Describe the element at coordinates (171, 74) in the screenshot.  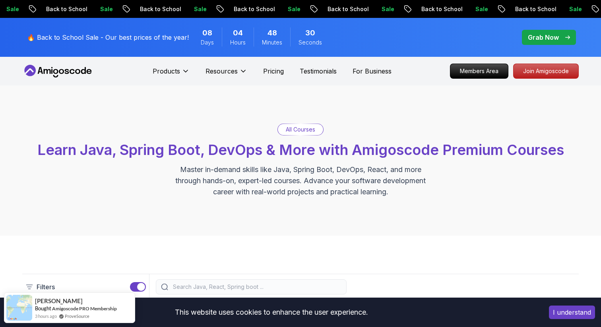
I see `button: Products` at that location.